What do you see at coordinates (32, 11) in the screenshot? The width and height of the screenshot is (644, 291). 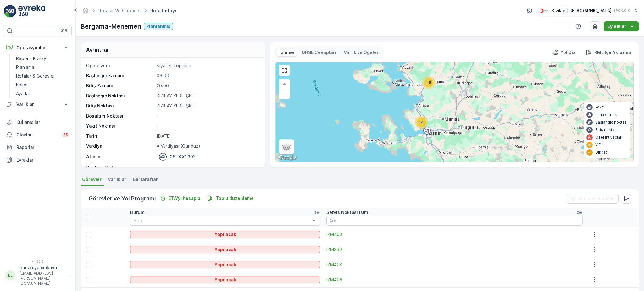 I see `img: logo_light-DOdMpM7g.png` at bounding box center [32, 11].